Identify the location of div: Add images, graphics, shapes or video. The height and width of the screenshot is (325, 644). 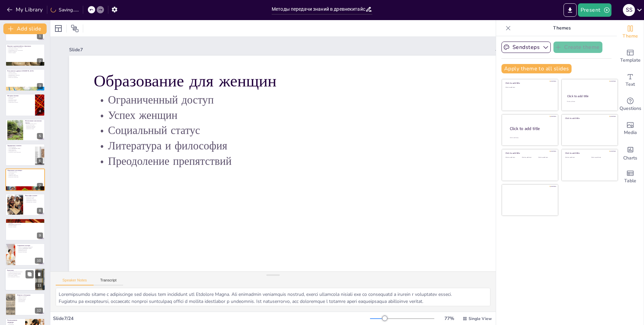
(630, 129).